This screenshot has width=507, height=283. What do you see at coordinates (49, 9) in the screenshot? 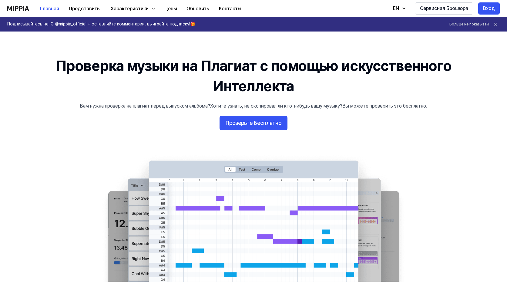
I see `ya-tr-span: Главная` at bounding box center [49, 9].